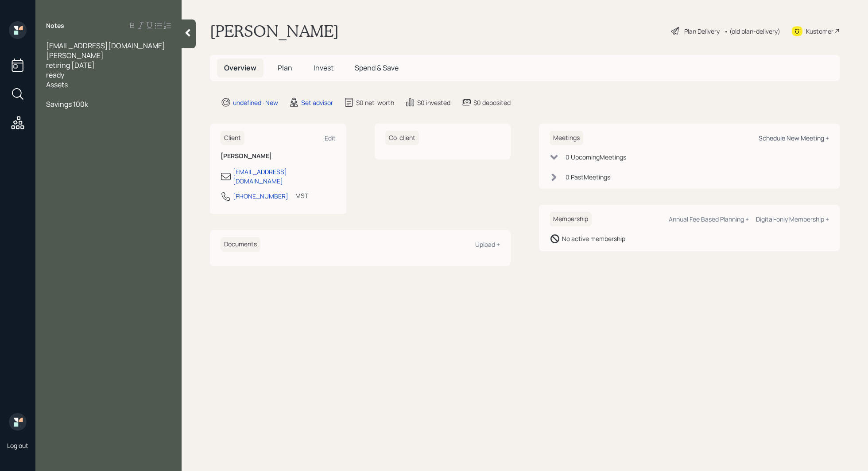 Image resolution: width=868 pixels, height=471 pixels. Describe the element at coordinates (232, 138) in the screenshot. I see `h6: Client` at that location.